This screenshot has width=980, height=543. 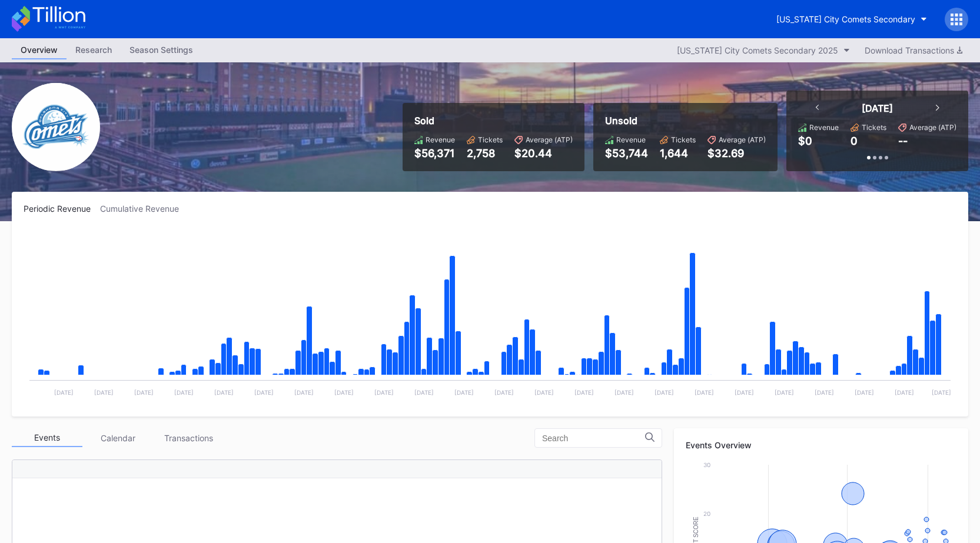 What do you see at coordinates (493, 120) in the screenshot?
I see `div: Sold` at bounding box center [493, 120].